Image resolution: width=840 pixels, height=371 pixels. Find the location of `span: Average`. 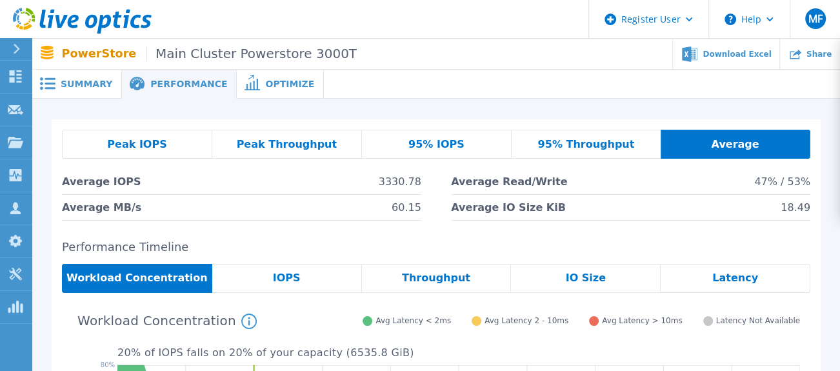

span: Average is located at coordinates (735, 145).